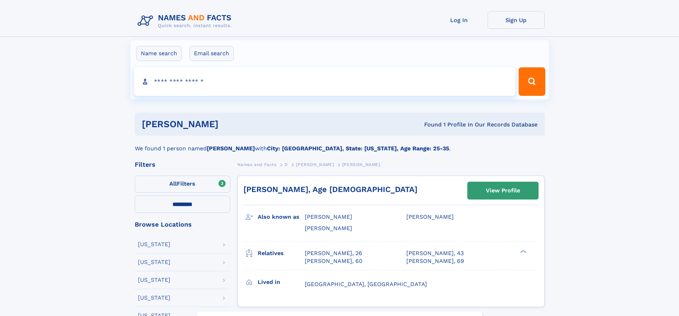 The image size is (679, 316). I want to click on h3: Also known as, so click(281, 217).